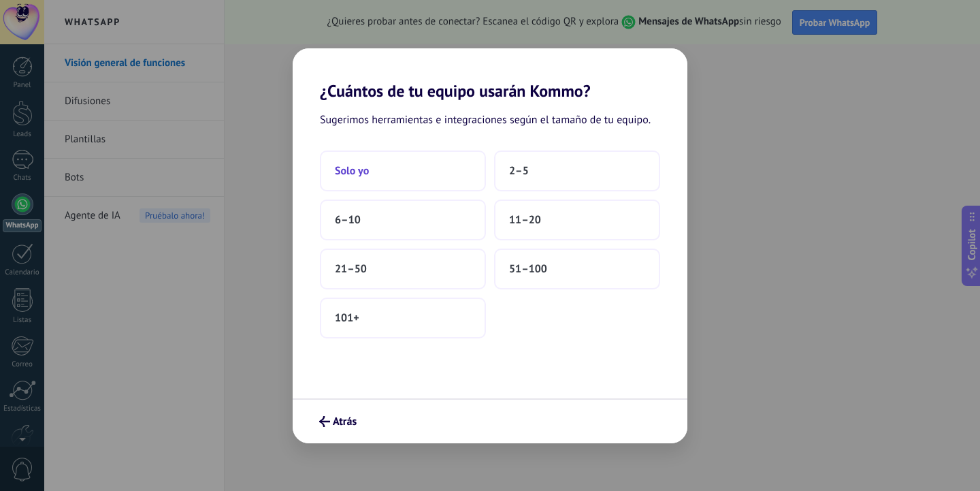  Describe the element at coordinates (485, 121) in the screenshot. I see `span: Sugerimos herramientas e integraciones según el tamaño de tu equipo.` at that location.